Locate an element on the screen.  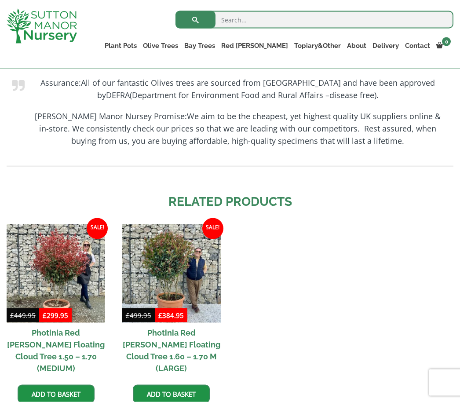
a: 0 is located at coordinates (443, 46).